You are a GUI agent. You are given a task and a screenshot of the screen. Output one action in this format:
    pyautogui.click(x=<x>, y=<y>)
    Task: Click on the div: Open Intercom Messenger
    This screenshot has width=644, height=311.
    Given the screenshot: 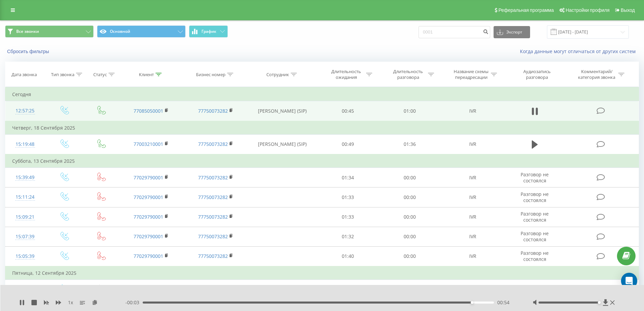 What is the action you would take?
    pyautogui.click(x=630, y=281)
    